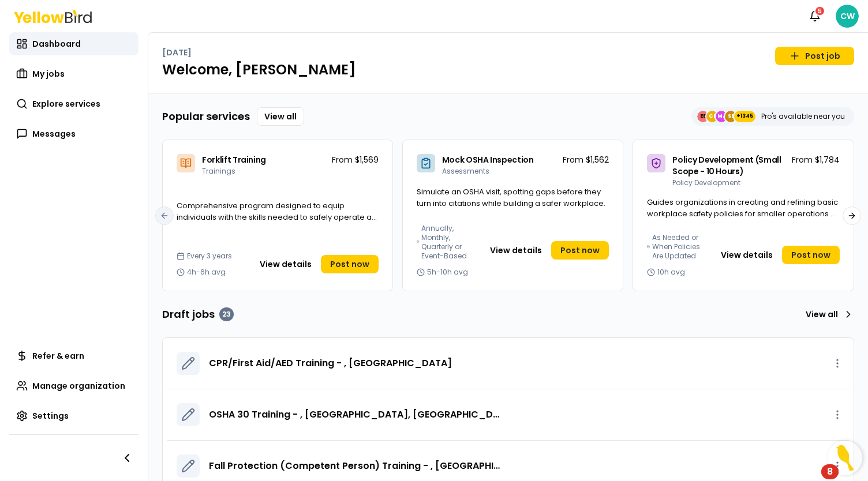 This screenshot has height=481, width=868. Describe the element at coordinates (74, 356) in the screenshot. I see `a: Refer & earn` at that location.